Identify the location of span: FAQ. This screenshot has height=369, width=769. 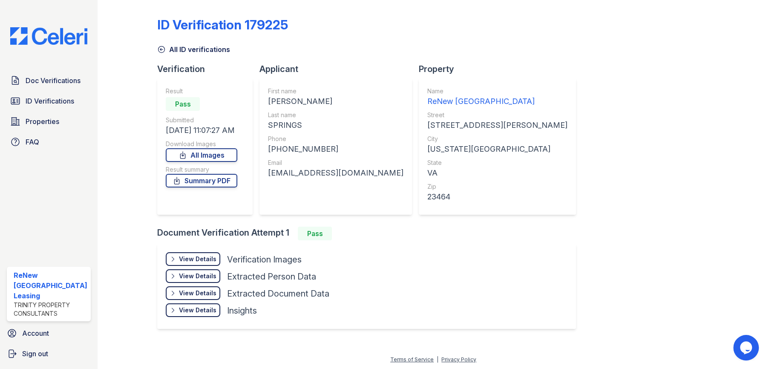
(32, 142).